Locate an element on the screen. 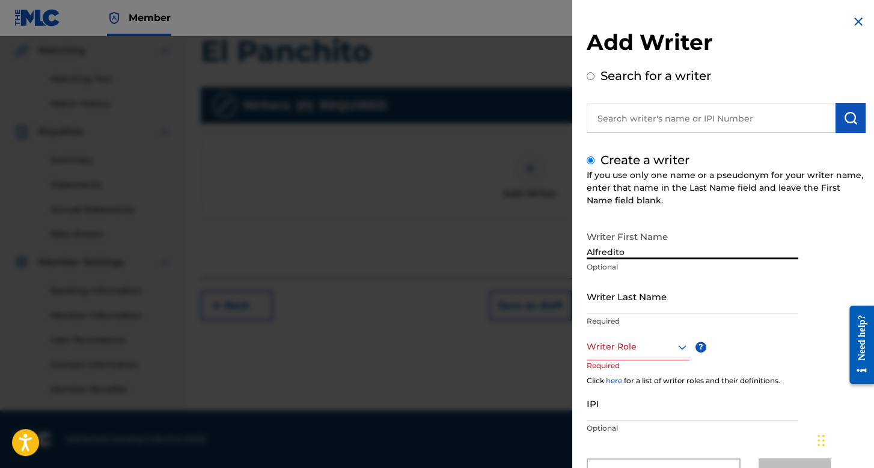 This screenshot has width=874, height=468. div: Arrastrar is located at coordinates (821, 440).